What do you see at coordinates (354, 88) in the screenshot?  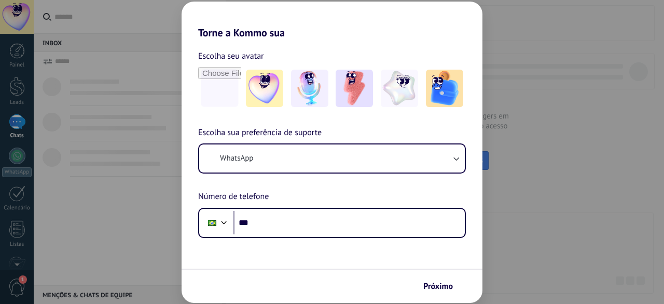 I see `img: -3.jpeg` at bounding box center [354, 88].